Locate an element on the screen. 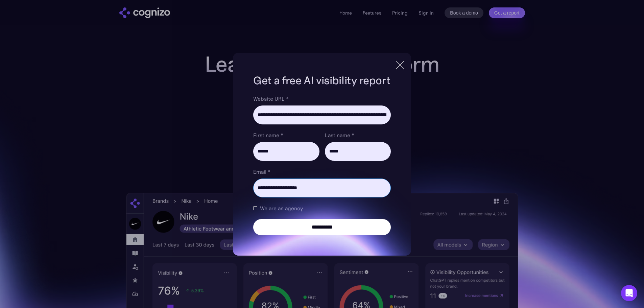 This screenshot has width=644, height=308. span: We are an agency is located at coordinates (282, 208).